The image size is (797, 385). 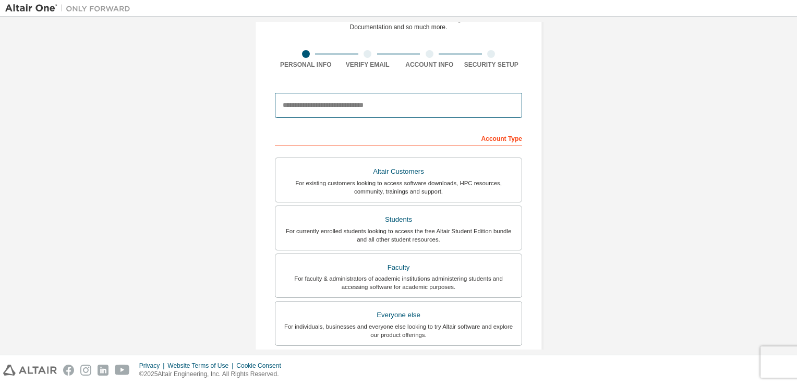 What do you see at coordinates (398, 283) in the screenshot?
I see `div: For faculty & administrators of academic institutions administering students and accessing softwa...` at bounding box center [398, 283].